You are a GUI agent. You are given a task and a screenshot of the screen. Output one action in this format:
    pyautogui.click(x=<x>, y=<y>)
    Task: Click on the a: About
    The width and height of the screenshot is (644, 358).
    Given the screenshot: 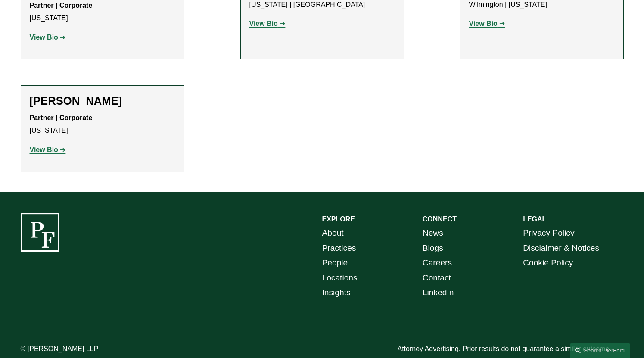 What is the action you would take?
    pyautogui.click(x=333, y=233)
    